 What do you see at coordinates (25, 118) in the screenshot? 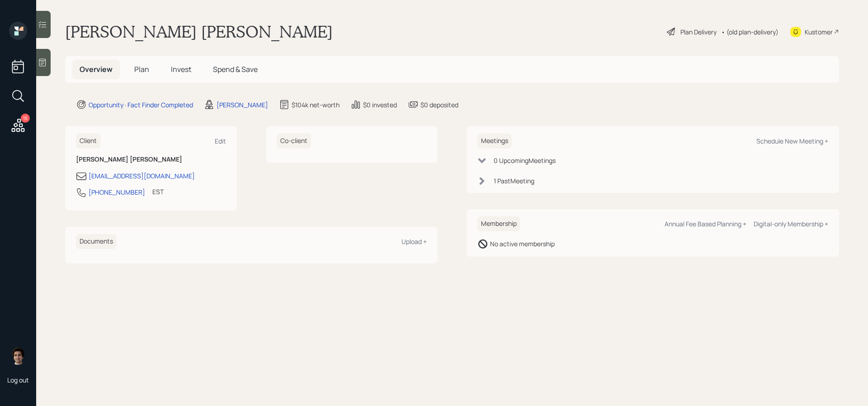
I see `div: 15` at bounding box center [25, 118].